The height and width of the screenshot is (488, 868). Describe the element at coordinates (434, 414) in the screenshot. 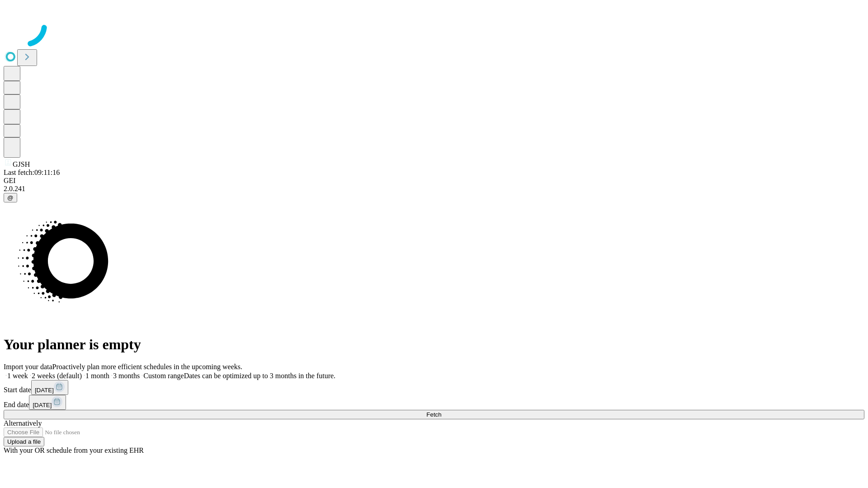

I see `span: Fetch` at that location.